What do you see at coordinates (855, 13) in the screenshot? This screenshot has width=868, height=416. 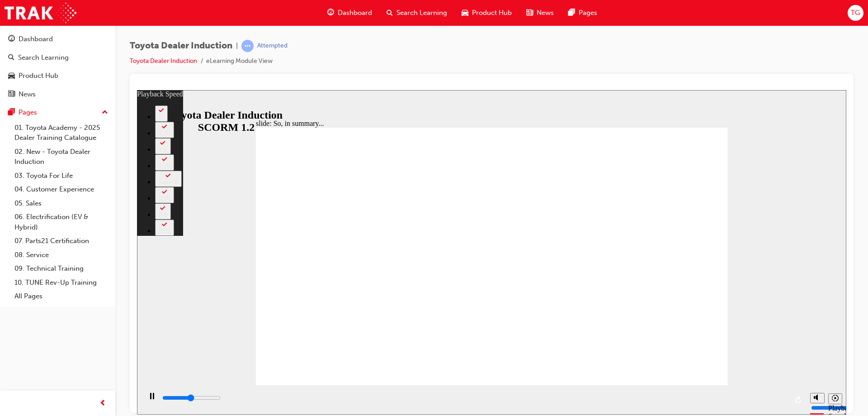 I see `span: TG` at bounding box center [855, 13].